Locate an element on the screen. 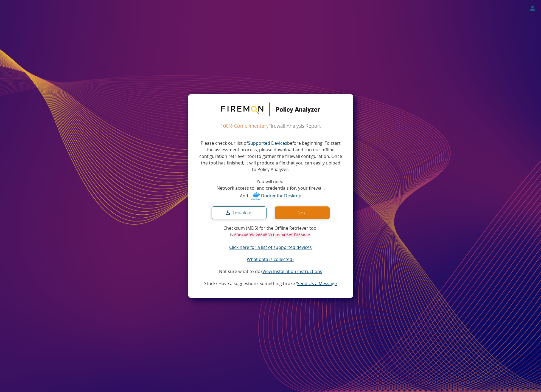 The width and height of the screenshot is (541, 392). span: 100% Complimentary is located at coordinates (244, 126).